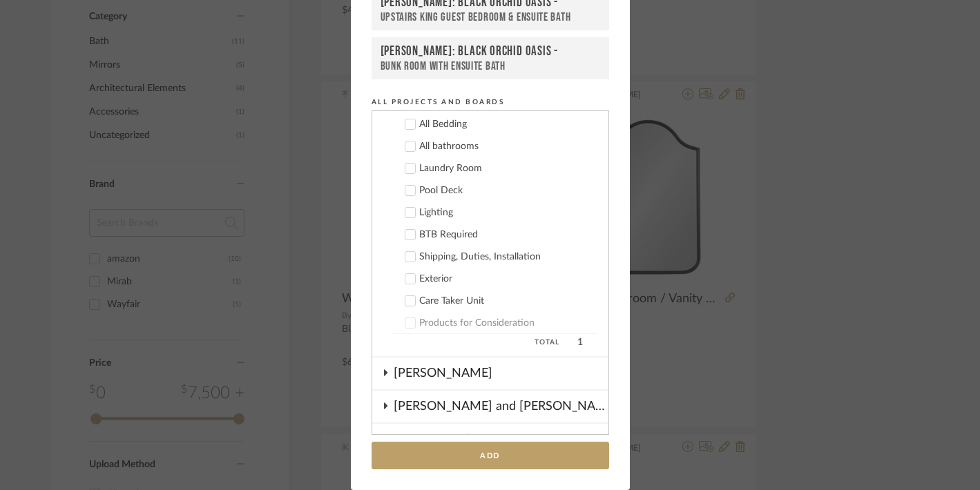 This screenshot has width=980, height=490. I want to click on span: 1, so click(580, 343).